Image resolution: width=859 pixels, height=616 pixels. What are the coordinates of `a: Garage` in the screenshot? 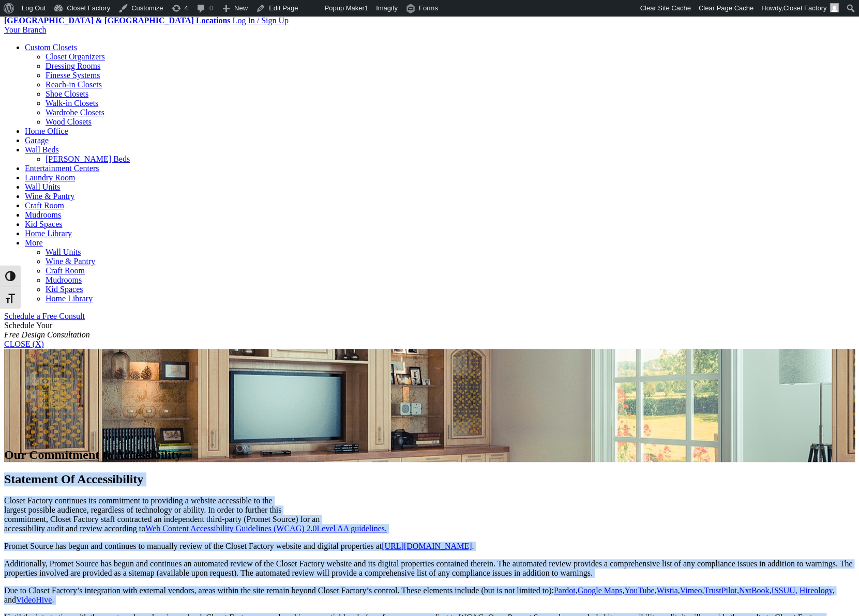 It's located at (37, 140).